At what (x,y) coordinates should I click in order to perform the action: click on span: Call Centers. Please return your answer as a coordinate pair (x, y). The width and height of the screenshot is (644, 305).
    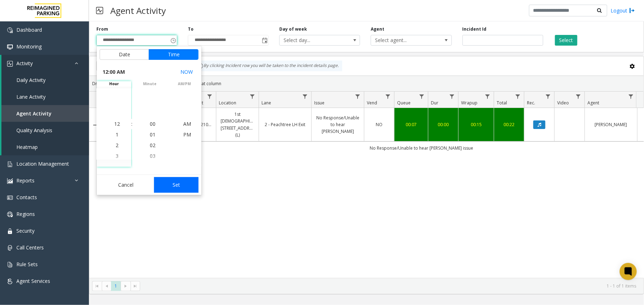
    Looking at the image, I should click on (30, 247).